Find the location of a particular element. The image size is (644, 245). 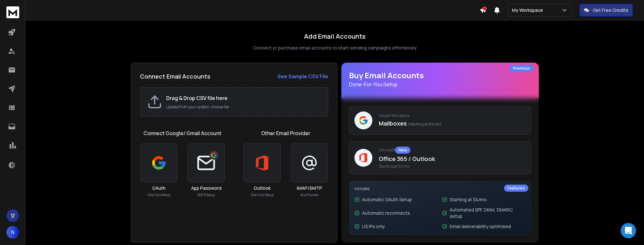

div: Premium is located at coordinates (522, 68).